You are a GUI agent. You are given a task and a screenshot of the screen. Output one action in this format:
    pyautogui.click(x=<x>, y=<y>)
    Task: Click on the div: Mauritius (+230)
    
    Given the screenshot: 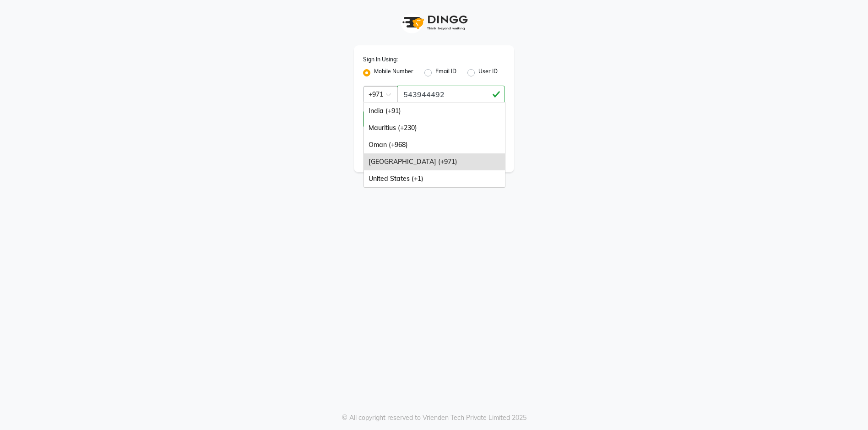 What is the action you would take?
    pyautogui.click(x=434, y=127)
    